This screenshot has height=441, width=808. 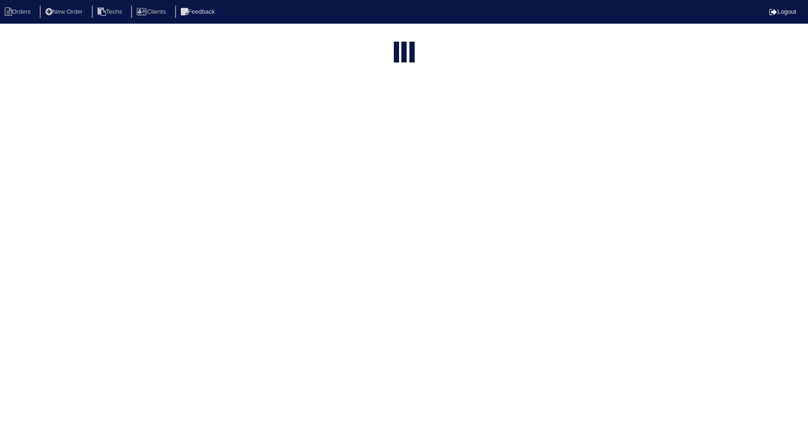 What do you see at coordinates (65, 11) in the screenshot?
I see `a: New Order` at bounding box center [65, 11].